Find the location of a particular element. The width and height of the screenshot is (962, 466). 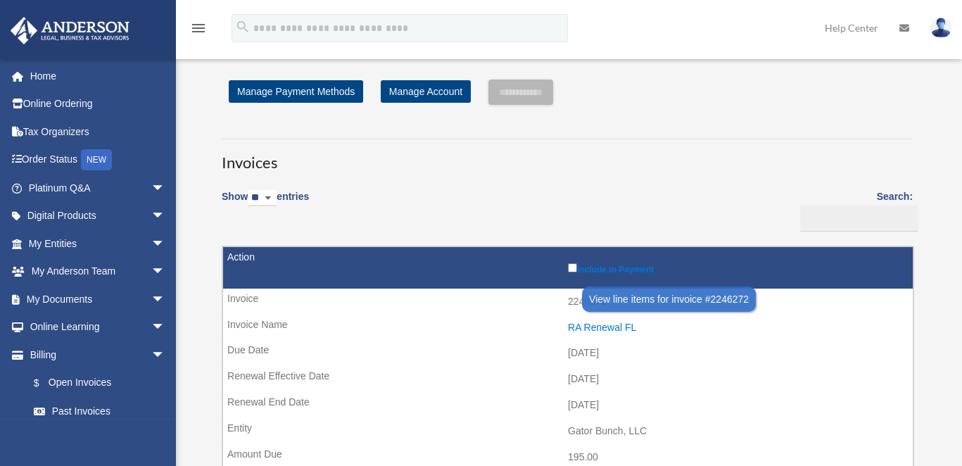

select: Showentries is located at coordinates (262, 198).